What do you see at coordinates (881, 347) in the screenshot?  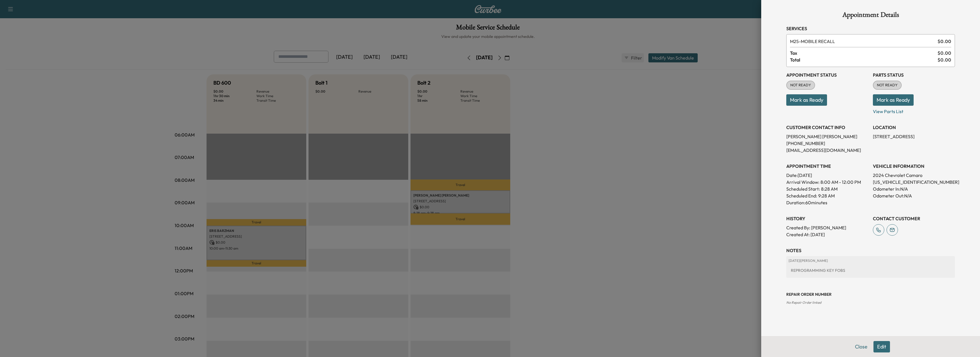 I see `button: Edit` at bounding box center [881, 347].